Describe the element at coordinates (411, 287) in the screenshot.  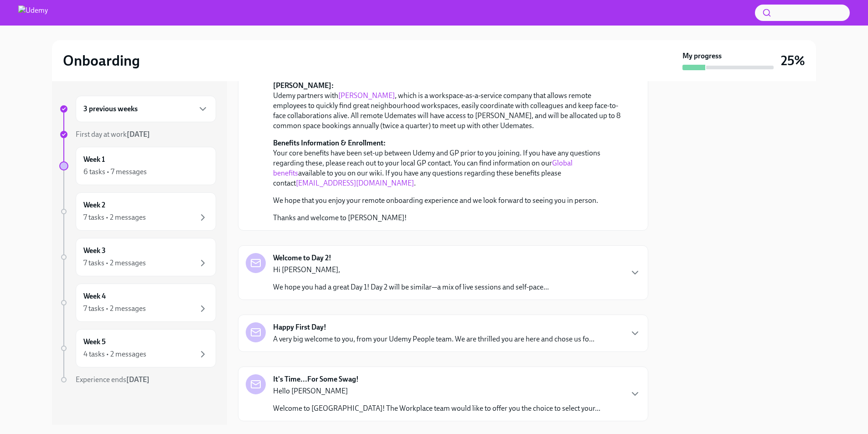
I see `p: We hope you had a great Day 1! Day 2 will be similar—a mix of live sessions and self-pace...` at that location.